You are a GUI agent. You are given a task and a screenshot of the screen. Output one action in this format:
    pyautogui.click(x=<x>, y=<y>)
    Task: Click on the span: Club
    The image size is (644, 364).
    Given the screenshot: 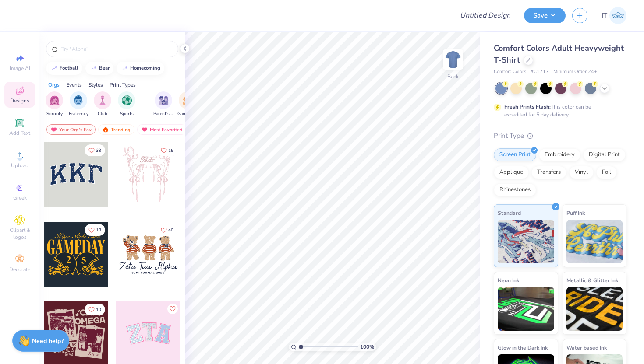 What is the action you would take?
    pyautogui.click(x=103, y=114)
    